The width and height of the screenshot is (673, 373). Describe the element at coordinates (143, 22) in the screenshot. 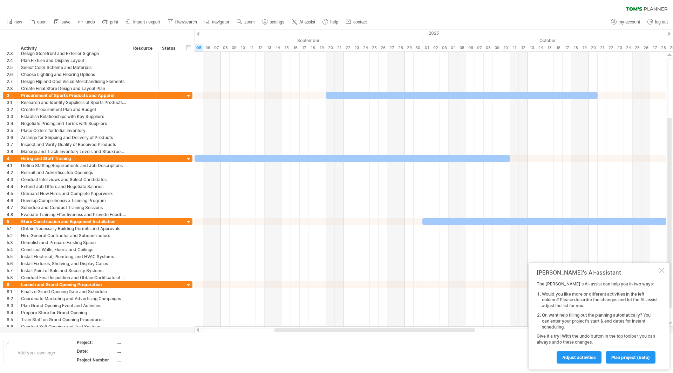

I see `a: import / export` at that location.